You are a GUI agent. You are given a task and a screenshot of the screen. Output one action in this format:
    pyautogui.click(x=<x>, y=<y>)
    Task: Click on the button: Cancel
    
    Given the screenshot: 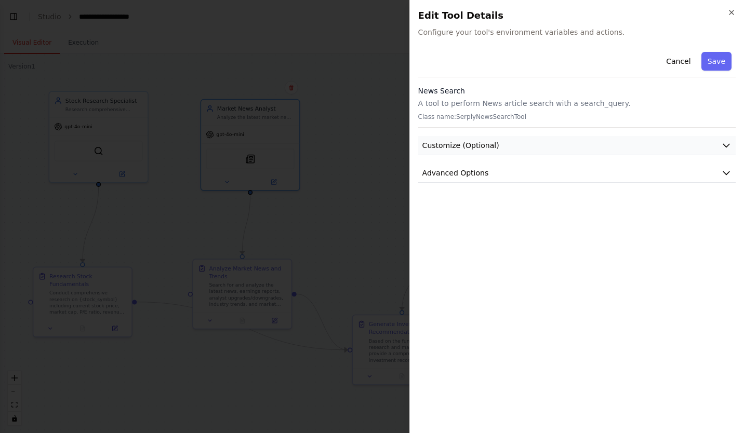 What is the action you would take?
    pyautogui.click(x=678, y=61)
    